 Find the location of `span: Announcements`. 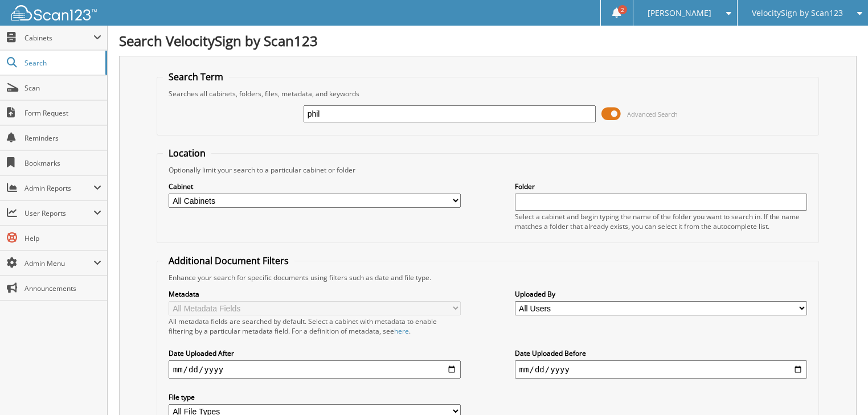

span: Announcements is located at coordinates (63, 288).